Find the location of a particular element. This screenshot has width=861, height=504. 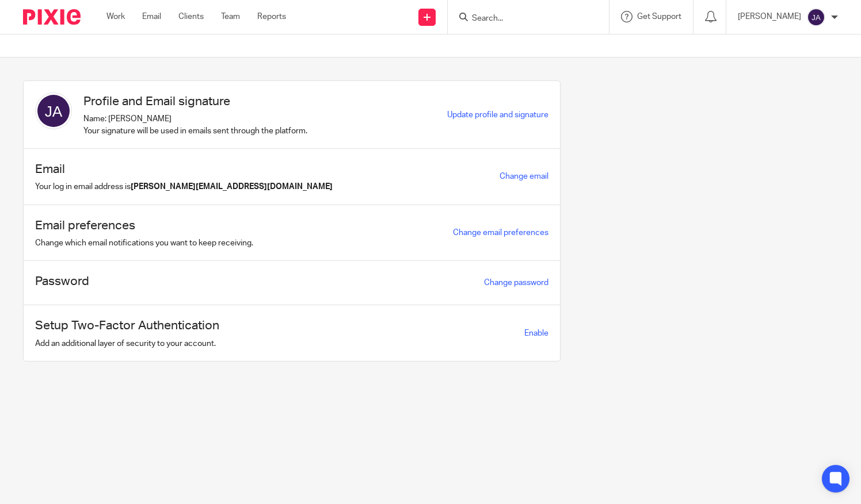

h1: Setup Two-Factor Authentication is located at coordinates (127, 326).